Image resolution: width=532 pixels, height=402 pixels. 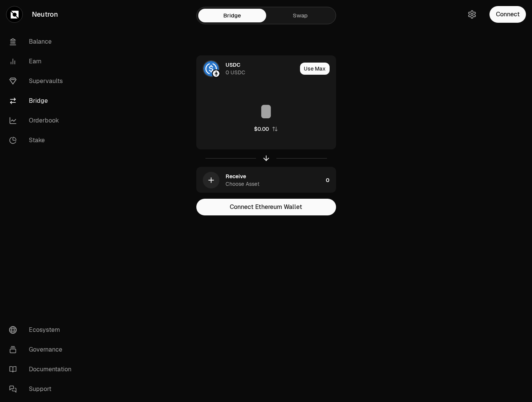 I want to click on a: Stake, so click(x=43, y=140).